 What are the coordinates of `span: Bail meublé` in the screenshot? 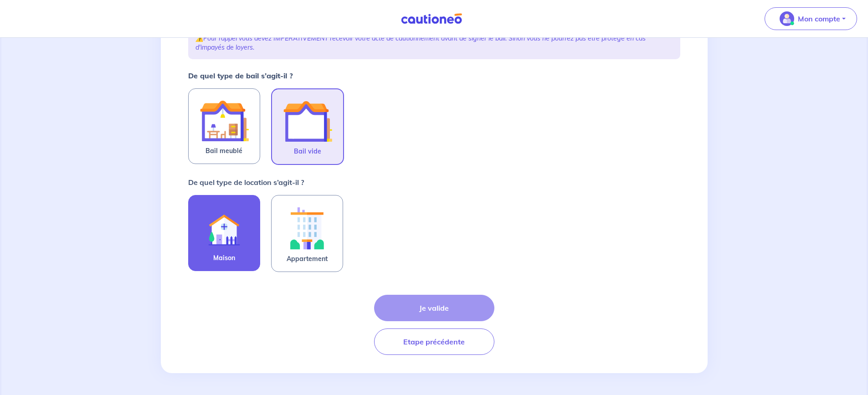 It's located at (224, 151).